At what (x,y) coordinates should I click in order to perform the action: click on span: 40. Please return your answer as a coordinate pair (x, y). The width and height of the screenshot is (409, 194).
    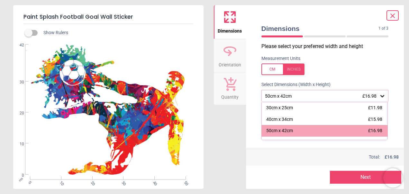
    Looking at the image, I should click on (154, 182).